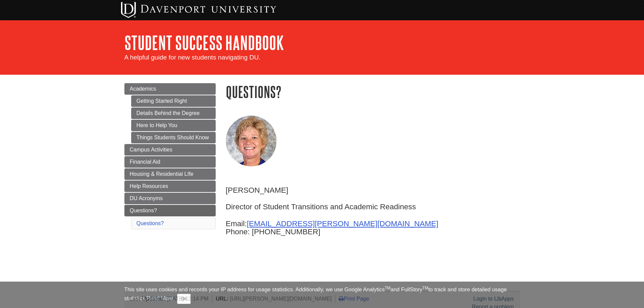 Image resolution: width=644 pixels, height=308 pixels. Describe the element at coordinates (174, 138) in the screenshot. I see `a: Things Students Should Know` at that location.